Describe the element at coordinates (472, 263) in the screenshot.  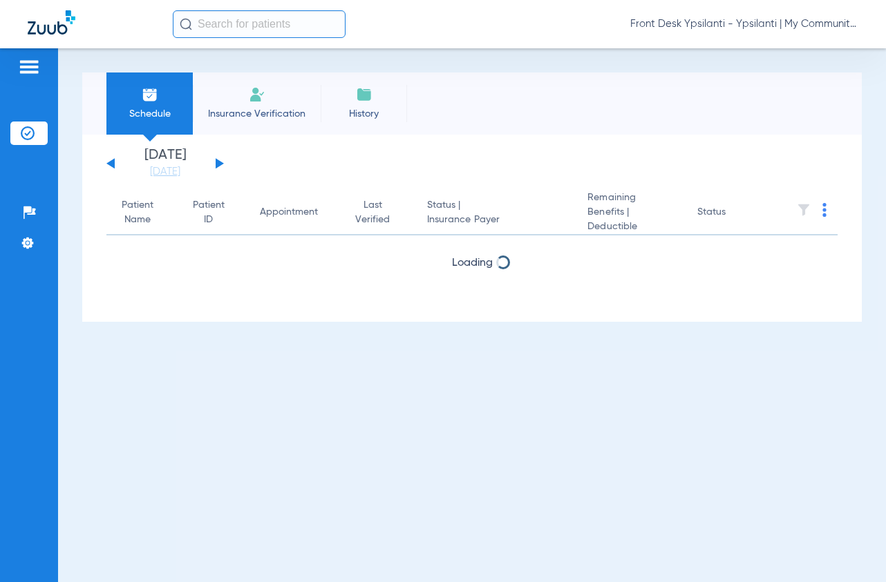
I see `span: Loading` at that location.